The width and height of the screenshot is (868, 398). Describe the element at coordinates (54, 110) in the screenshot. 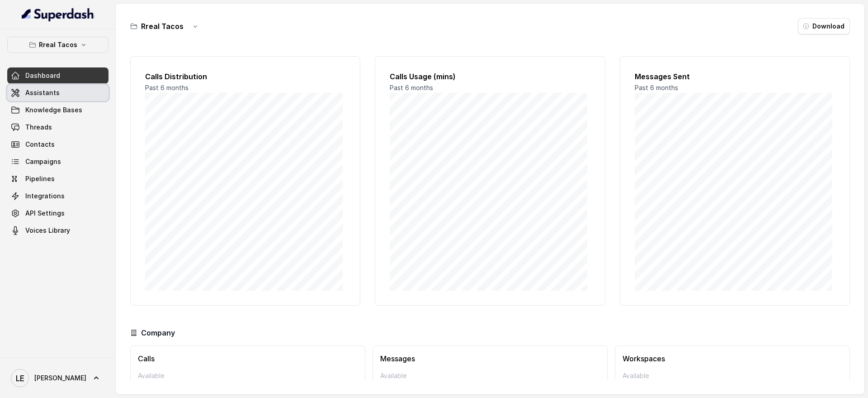

I see `span: Knowledge Bases` at that location.